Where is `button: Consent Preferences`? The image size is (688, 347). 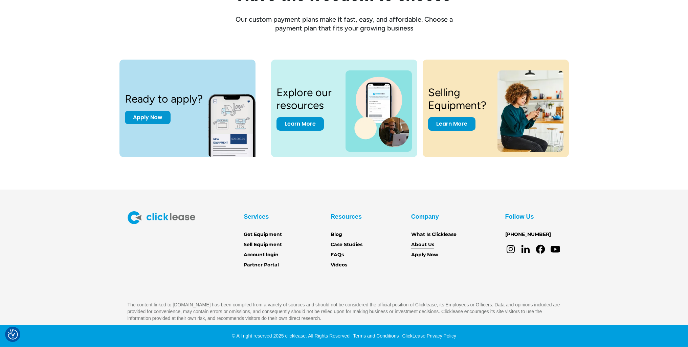
button: Consent Preferences is located at coordinates (13, 334).